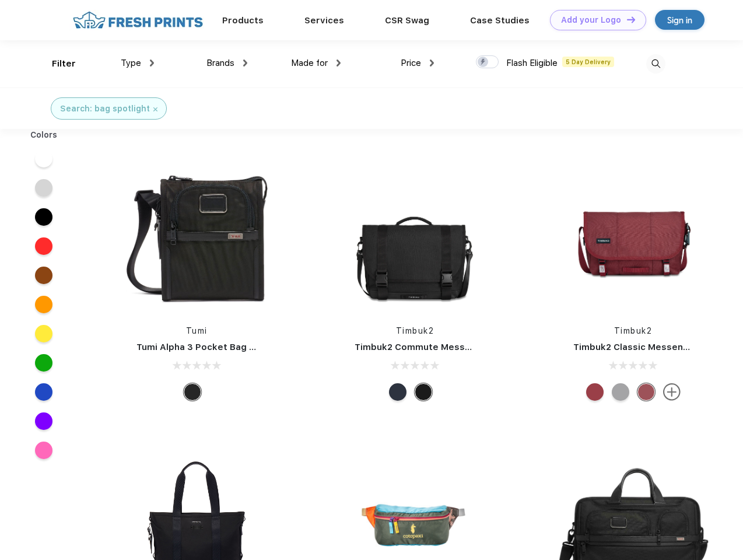 This screenshot has height=560, width=743. Describe the element at coordinates (647, 392) in the screenshot. I see `div: Eco Collegiate Red` at that location.